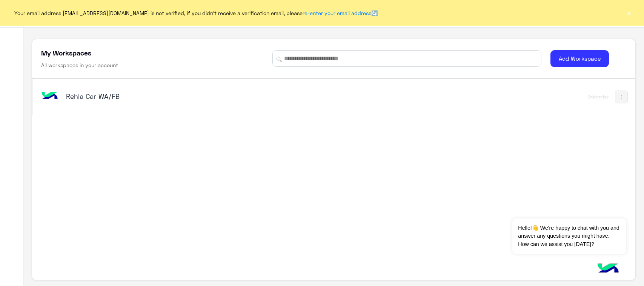  What do you see at coordinates (50, 96) in the screenshot?
I see `img: bot image` at bounding box center [50, 96].